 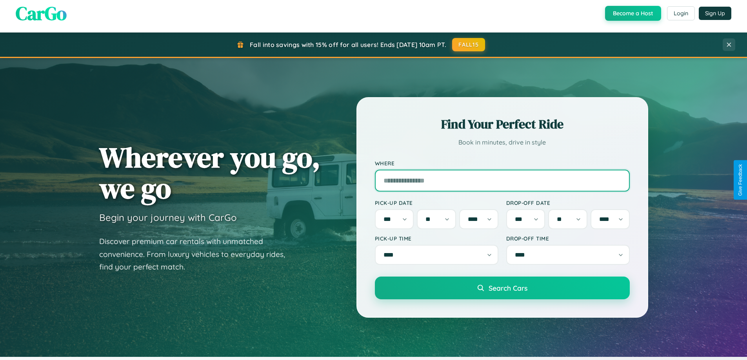 What do you see at coordinates (210, 173) in the screenshot?
I see `h1: Wherever you go, we go` at bounding box center [210, 173].